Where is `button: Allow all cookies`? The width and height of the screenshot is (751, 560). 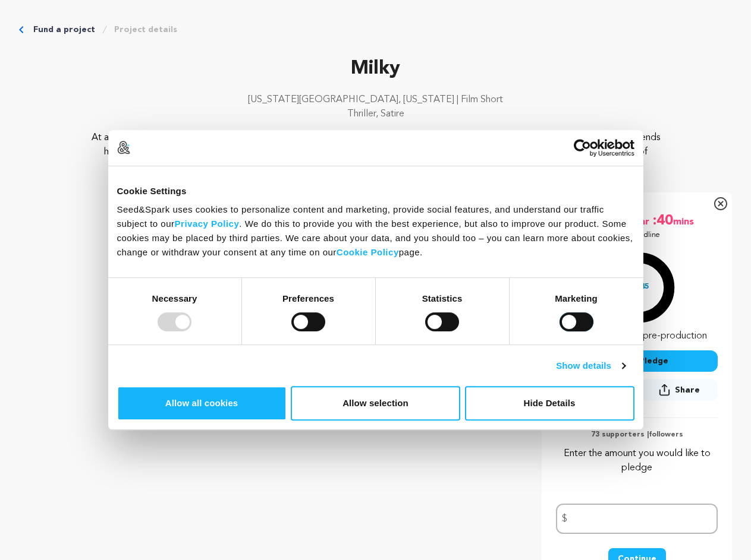
button: Allow all cookies is located at coordinates (202, 404).